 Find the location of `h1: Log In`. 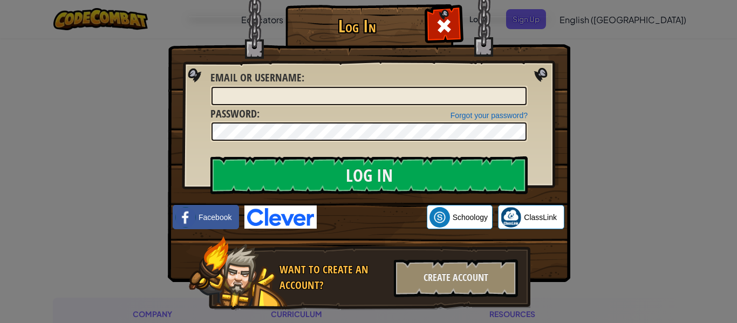

h1: Log In is located at coordinates (357, 26).